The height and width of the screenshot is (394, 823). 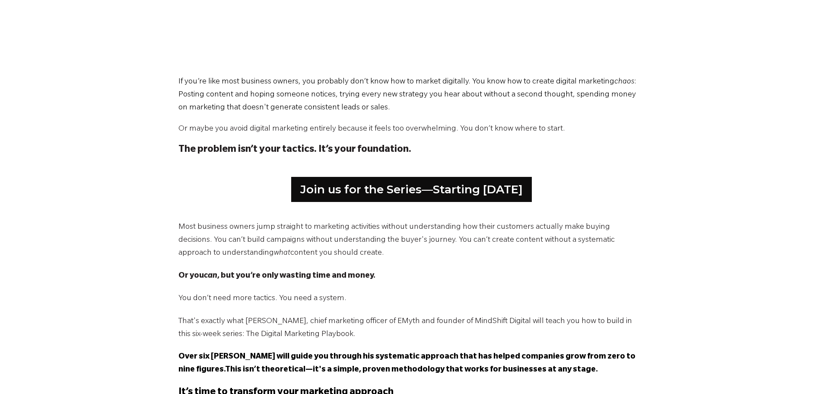 I want to click on strong: , but you’re only wasting time and money., so click(x=296, y=276).